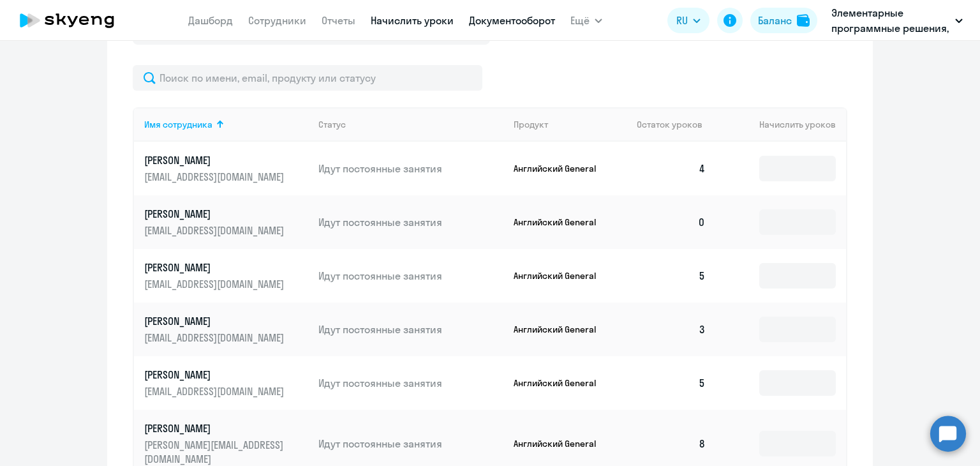 The height and width of the screenshot is (466, 980). Describe the element at coordinates (891, 21) in the screenshot. I see `p: Элементарные программные решения, ЭЛЕМЕНТАРНЫЕ ПРОГРАММНЫЕ РЕШЕНИЯ, ООО` at that location.